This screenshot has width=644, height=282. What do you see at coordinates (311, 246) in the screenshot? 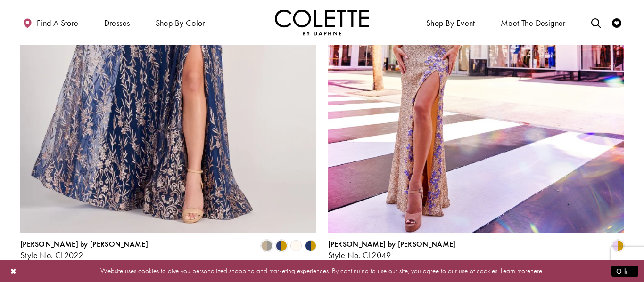
I see `i: Navy/Gold` at bounding box center [311, 246].